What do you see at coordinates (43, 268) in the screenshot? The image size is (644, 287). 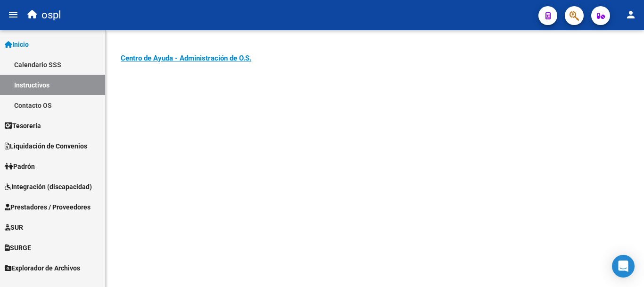 I see `span: Explorador de Archivos` at bounding box center [43, 268].